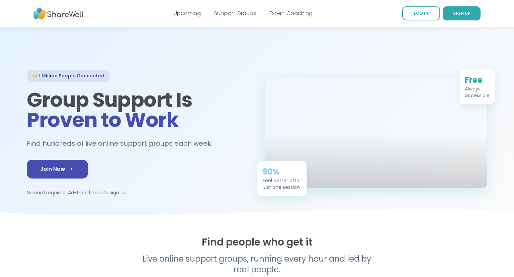 The height and width of the screenshot is (277, 514). What do you see at coordinates (291, 13) in the screenshot?
I see `a: Expert Coaching` at bounding box center [291, 13].